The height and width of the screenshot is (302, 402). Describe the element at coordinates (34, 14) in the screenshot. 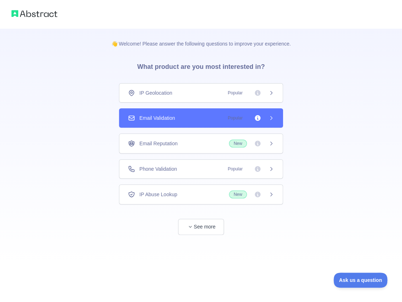

I see `img: Abstract logo` at that location.